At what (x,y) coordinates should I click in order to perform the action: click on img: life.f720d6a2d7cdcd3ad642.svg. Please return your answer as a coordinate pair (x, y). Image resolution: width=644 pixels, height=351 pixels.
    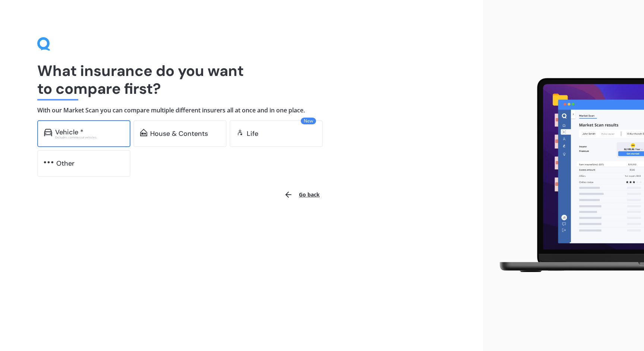
    Looking at the image, I should click on (240, 132).